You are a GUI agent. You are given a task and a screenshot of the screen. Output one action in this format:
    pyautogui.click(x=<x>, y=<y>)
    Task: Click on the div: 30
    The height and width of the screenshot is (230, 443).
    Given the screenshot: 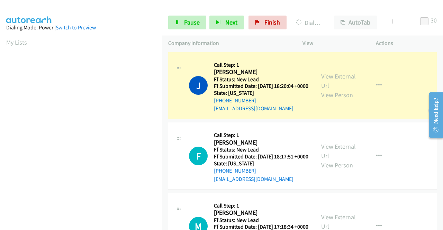 What is the action you would take?
    pyautogui.click(x=433, y=20)
    